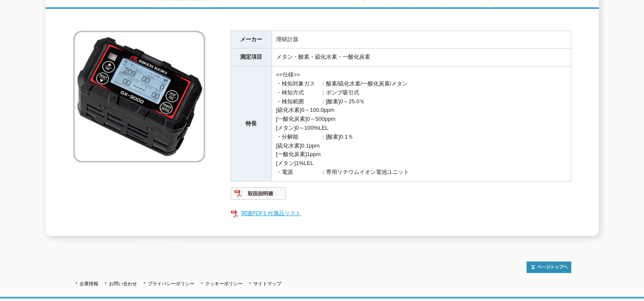  What do you see at coordinates (251, 124) in the screenshot?
I see `th: 特長` at bounding box center [251, 124].